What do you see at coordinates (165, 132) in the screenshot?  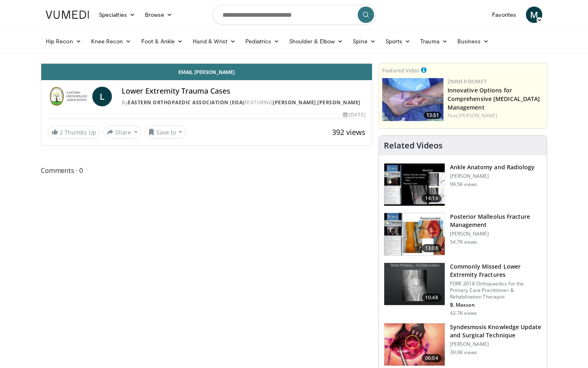 I see `button: Save to` at bounding box center [165, 132].